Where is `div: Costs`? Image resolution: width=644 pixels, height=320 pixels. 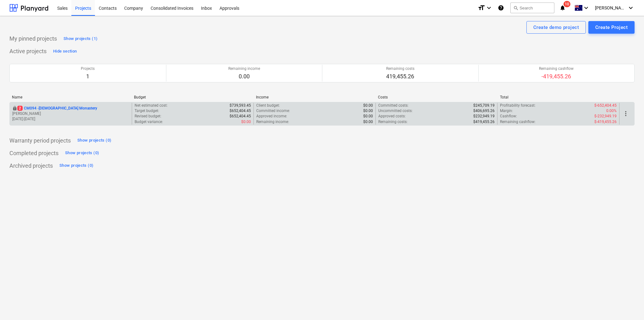
div: Costs is located at coordinates (436, 97).